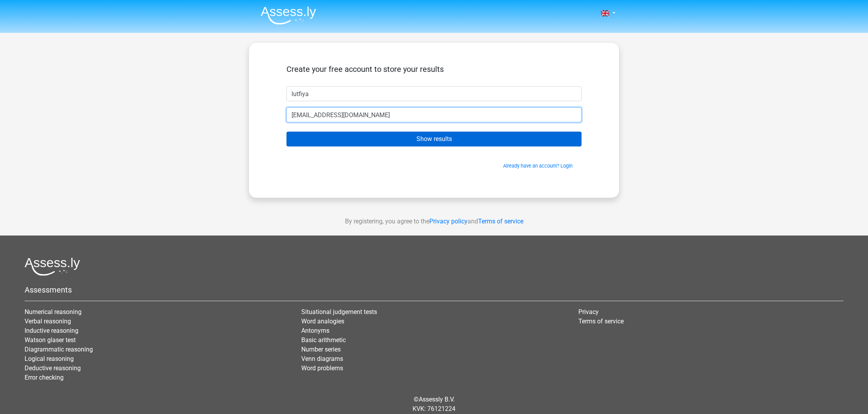 Image resolution: width=868 pixels, height=414 pixels. I want to click on a: Error checking, so click(44, 377).